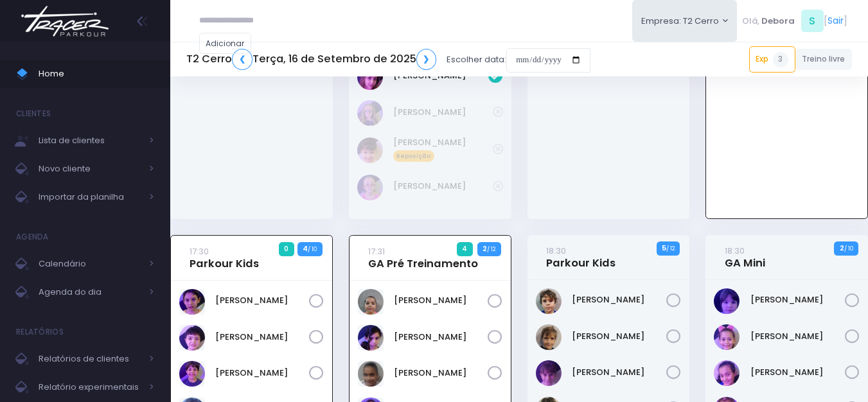  What do you see at coordinates (34, 114) in the screenshot?
I see `h4: Clientes` at bounding box center [34, 114].